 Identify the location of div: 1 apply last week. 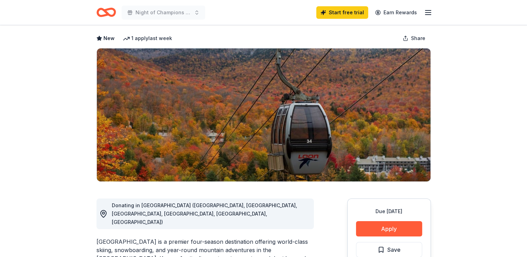
(147, 38).